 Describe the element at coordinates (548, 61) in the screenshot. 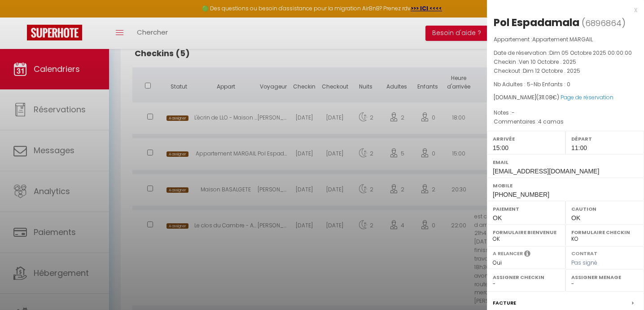

I see `span: Ven 10 Octobre . 2025` at that location.